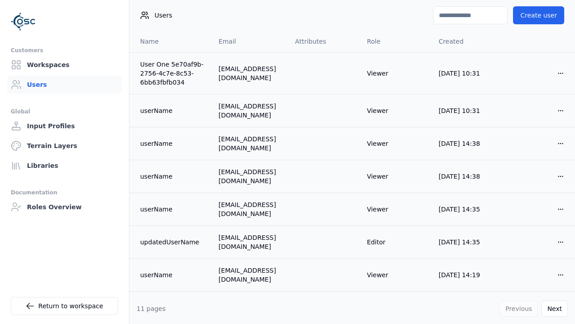  What do you see at coordinates (170, 41) in the screenshot?
I see `th: Name` at bounding box center [170, 41].